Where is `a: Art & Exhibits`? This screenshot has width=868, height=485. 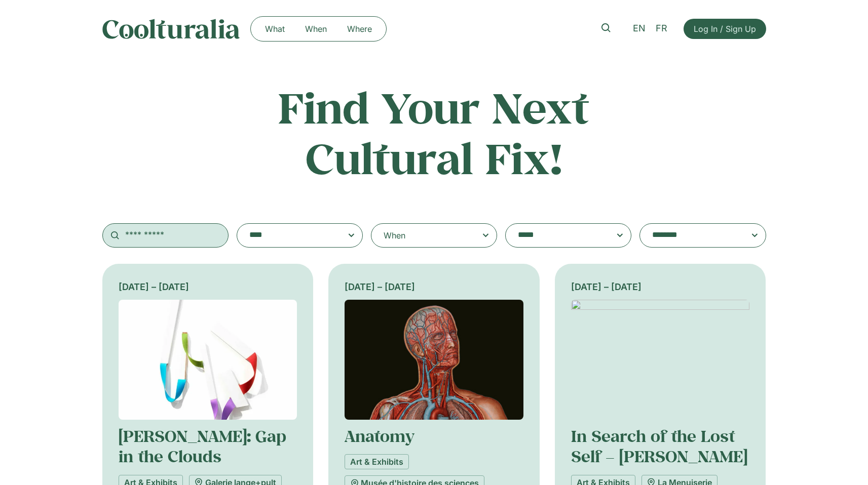 a: Art & Exhibits is located at coordinates (377, 462).